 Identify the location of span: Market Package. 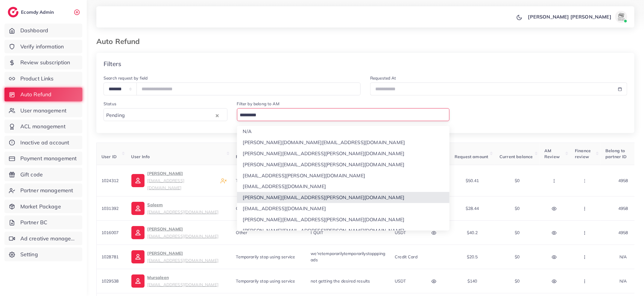
(41, 207).